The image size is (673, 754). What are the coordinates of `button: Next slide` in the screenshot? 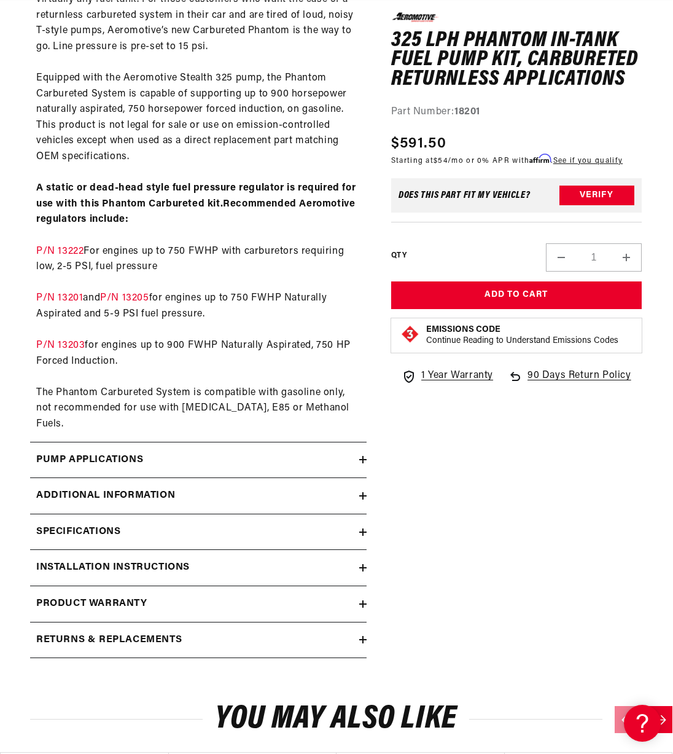 It's located at (659, 719).